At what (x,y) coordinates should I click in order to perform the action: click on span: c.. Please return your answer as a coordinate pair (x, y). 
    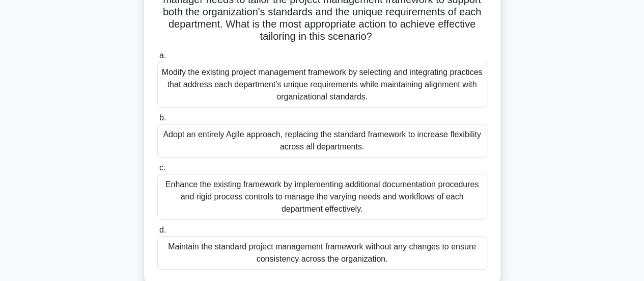
    Looking at the image, I should click on (162, 167).